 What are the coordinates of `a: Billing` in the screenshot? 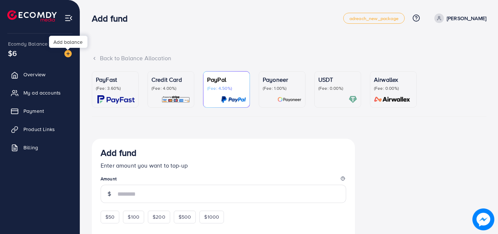 It's located at (40, 148).